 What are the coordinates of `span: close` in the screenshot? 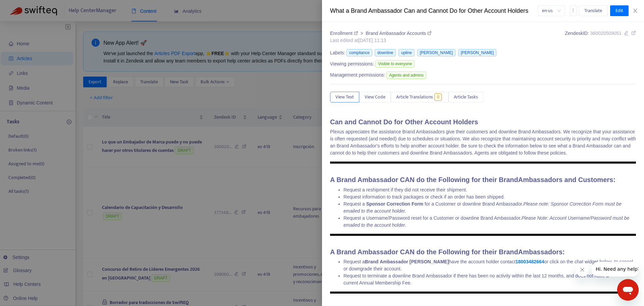 It's located at (636, 11).